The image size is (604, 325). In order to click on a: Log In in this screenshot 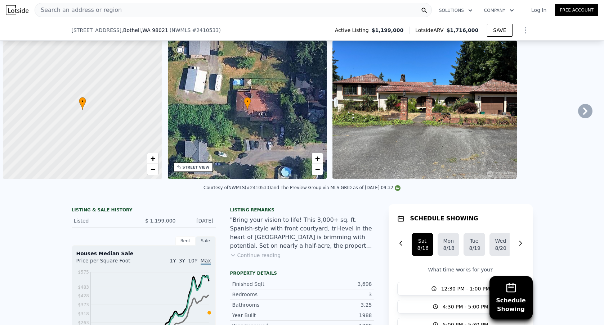, I will do `click(539, 10)`.